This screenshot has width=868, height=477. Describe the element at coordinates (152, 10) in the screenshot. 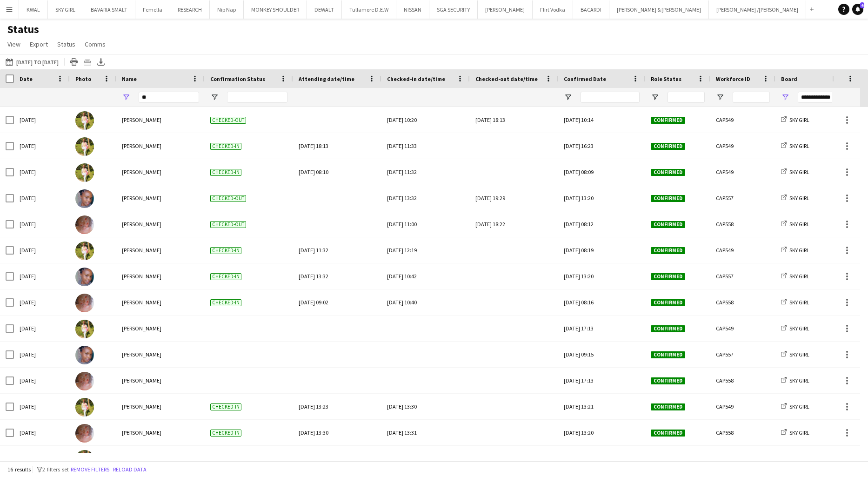

I see `button: Femella` at that location.